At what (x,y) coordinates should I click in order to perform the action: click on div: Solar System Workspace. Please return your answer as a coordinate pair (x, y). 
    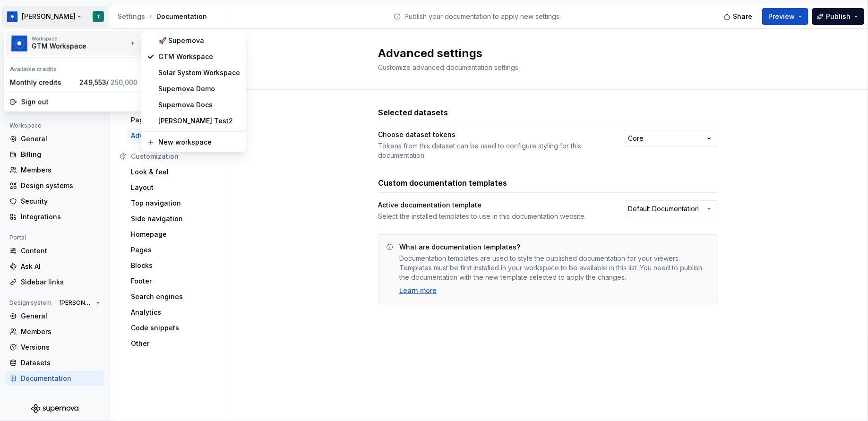
    Looking at the image, I should click on (199, 73).